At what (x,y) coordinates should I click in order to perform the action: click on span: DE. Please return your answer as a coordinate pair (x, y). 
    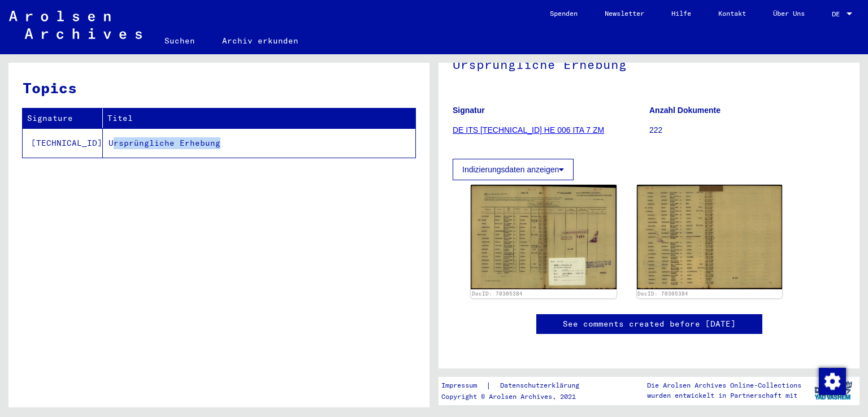
    Looking at the image, I should click on (838, 15).